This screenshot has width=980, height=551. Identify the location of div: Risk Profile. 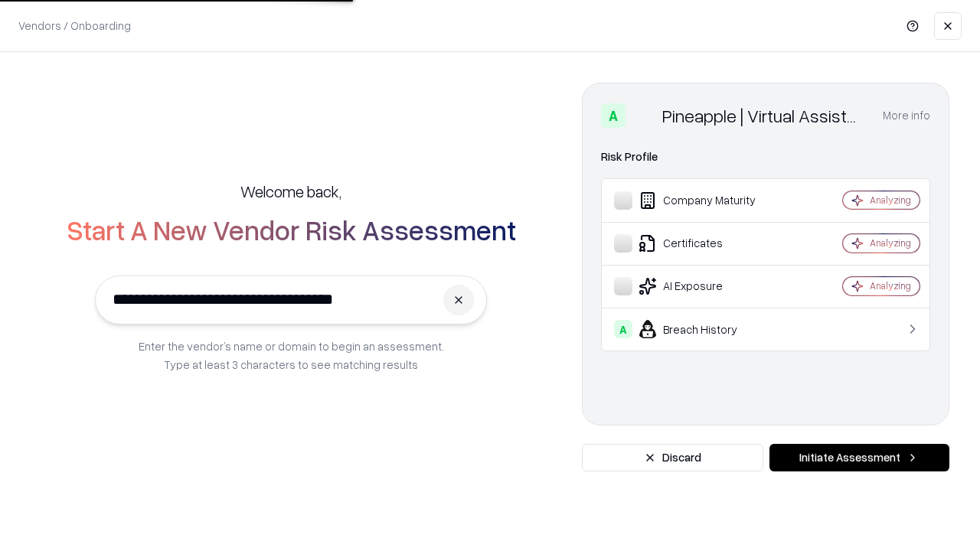
(766, 157).